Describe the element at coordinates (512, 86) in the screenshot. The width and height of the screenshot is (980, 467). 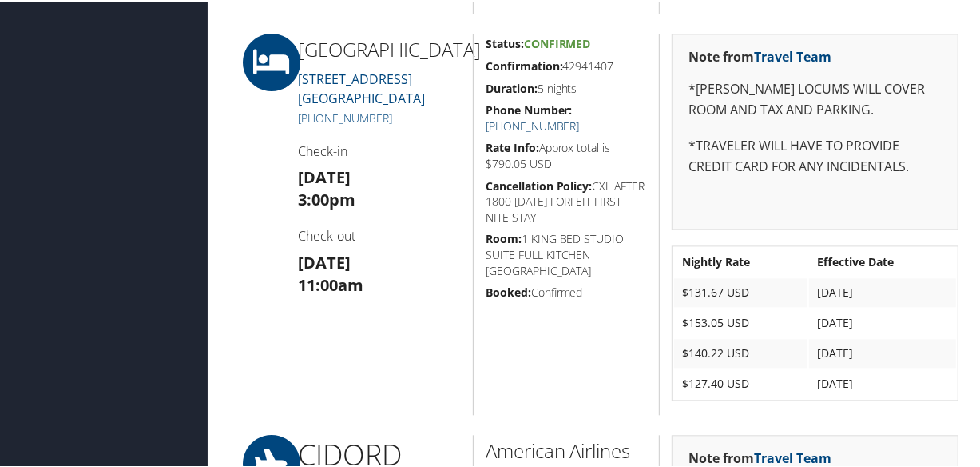
I see `strong: Duration:` at that location.